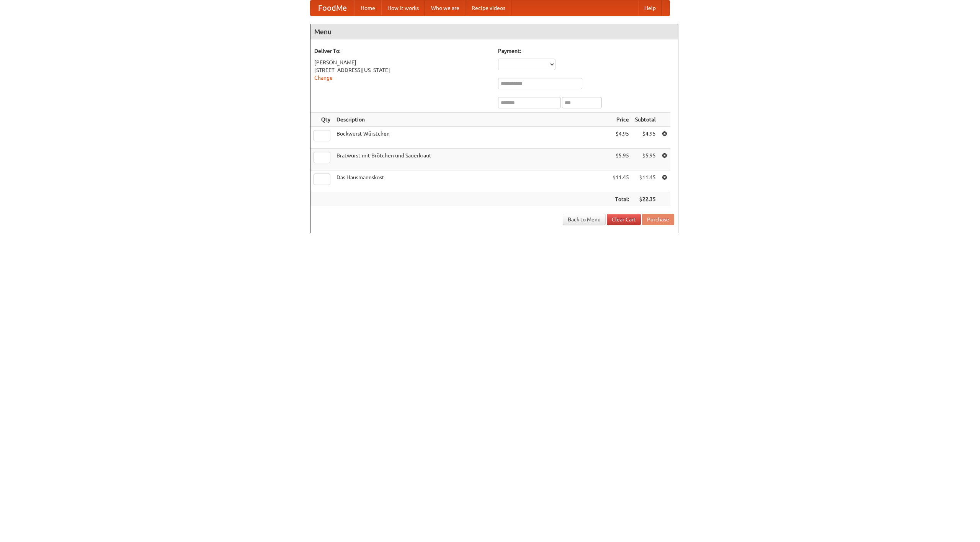 This screenshot has height=542, width=980. Describe the element at coordinates (403, 8) in the screenshot. I see `a: How it works` at that location.